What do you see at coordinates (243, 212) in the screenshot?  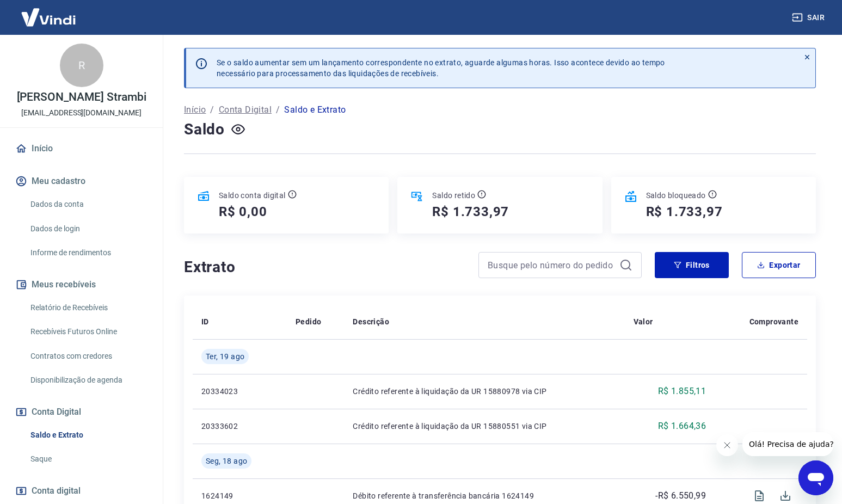 I see `h5: R$ 0,00` at bounding box center [243, 212].